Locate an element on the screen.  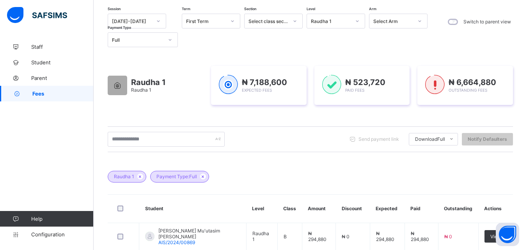
div: Full is located at coordinates (138, 39).